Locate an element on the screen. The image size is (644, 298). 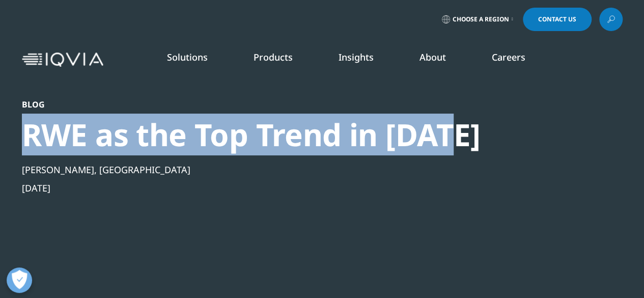
a: Products is located at coordinates (273, 57).